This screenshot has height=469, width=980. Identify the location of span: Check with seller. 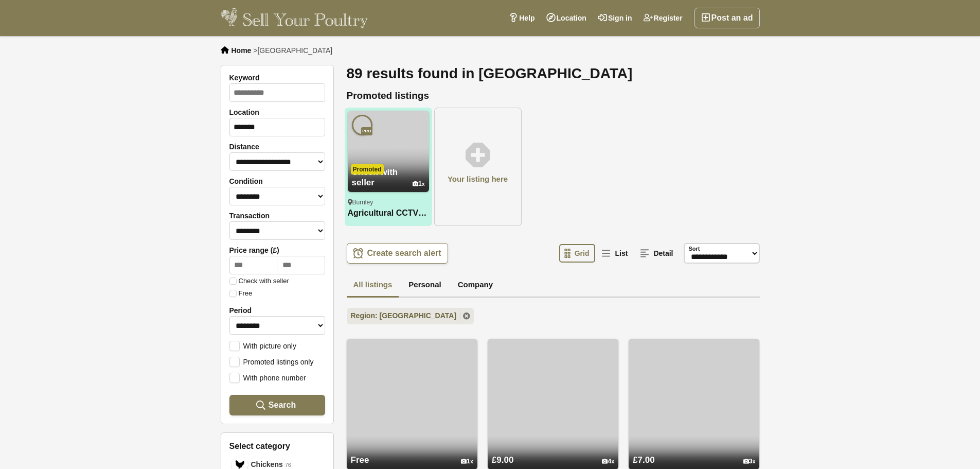
(375, 177).